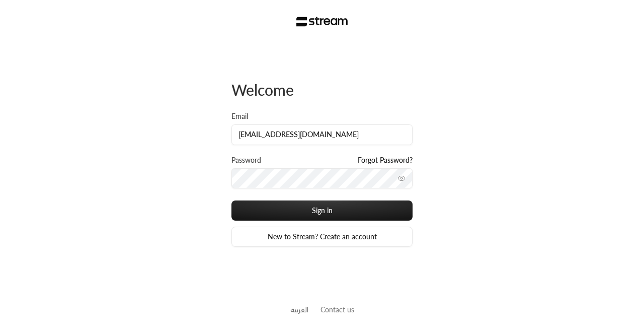  Describe the element at coordinates (299, 309) in the screenshot. I see `a: العربية` at that location.